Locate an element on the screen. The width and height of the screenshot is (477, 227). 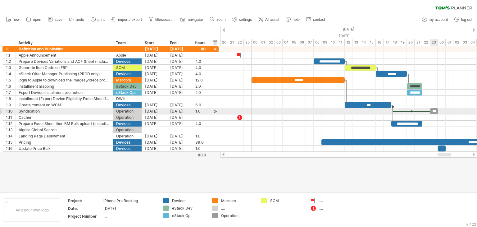
div: 08 is located at coordinates (318, 42).